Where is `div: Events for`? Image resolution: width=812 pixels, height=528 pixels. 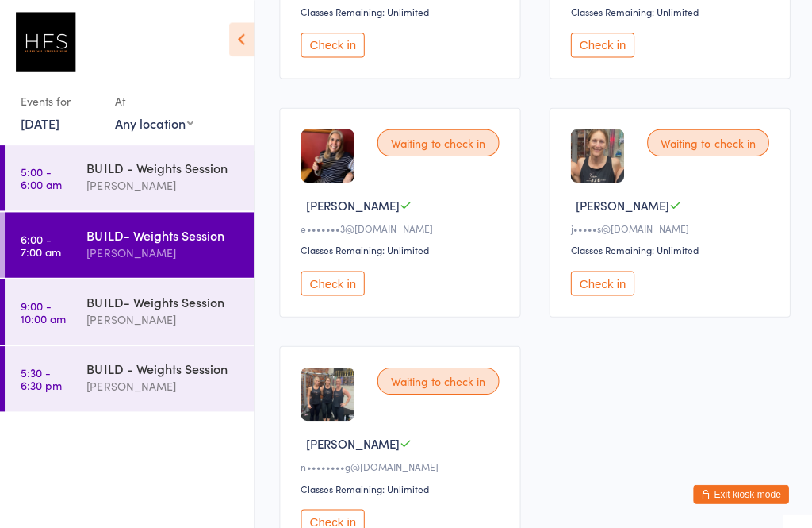 div: Events for is located at coordinates (60, 100).